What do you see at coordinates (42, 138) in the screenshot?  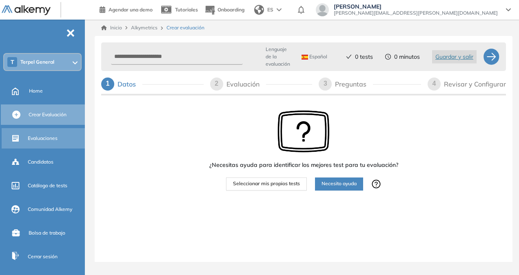 I see `span: Evaluaciones` at bounding box center [42, 138].